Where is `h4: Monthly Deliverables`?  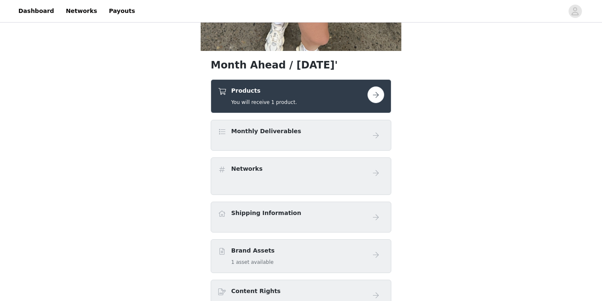
h4: Monthly Deliverables is located at coordinates (266, 131).